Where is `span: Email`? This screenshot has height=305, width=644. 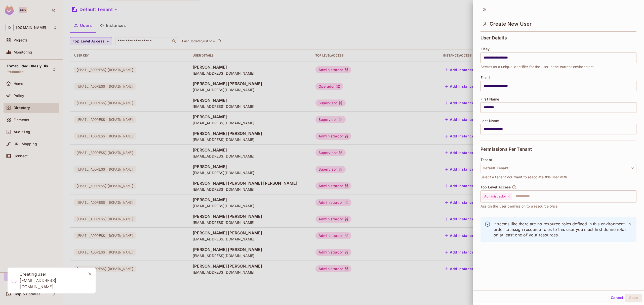 span: Email is located at coordinates (485, 78).